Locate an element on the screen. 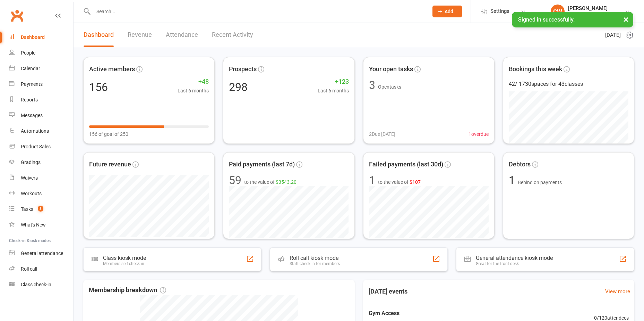 Image resolution: width=644 pixels, height=321 pixels. div: Great for the front desk is located at coordinates (515, 264).